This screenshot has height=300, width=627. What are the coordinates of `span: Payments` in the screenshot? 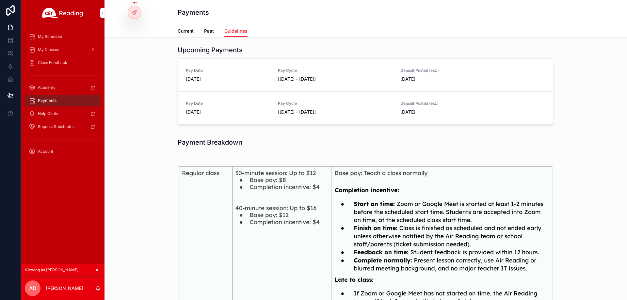 It's located at (47, 101).